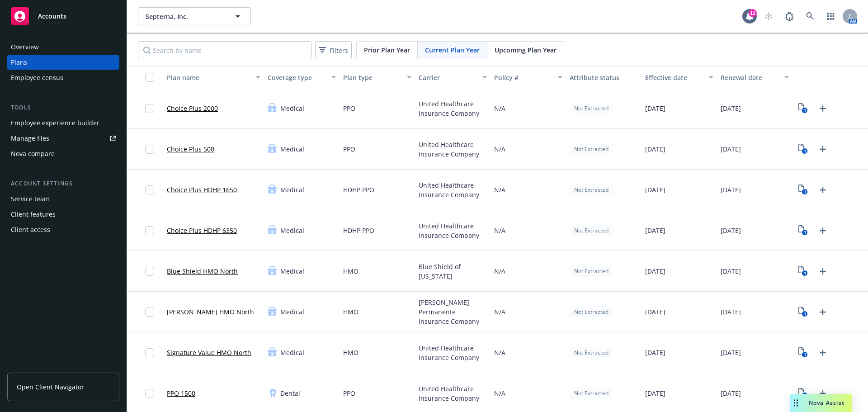 The width and height of the screenshot is (868, 412). Describe the element at coordinates (30, 230) in the screenshot. I see `div: Client access` at that location.